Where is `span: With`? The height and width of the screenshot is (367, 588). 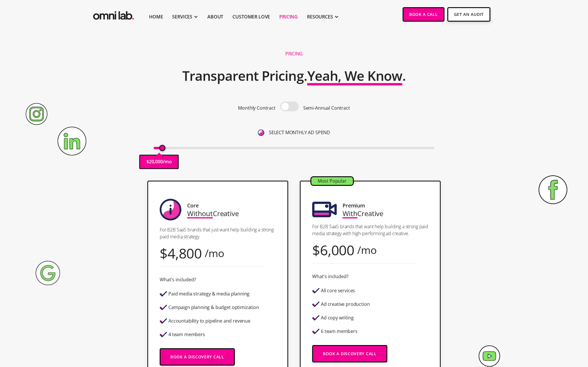
span: With is located at coordinates (350, 213).